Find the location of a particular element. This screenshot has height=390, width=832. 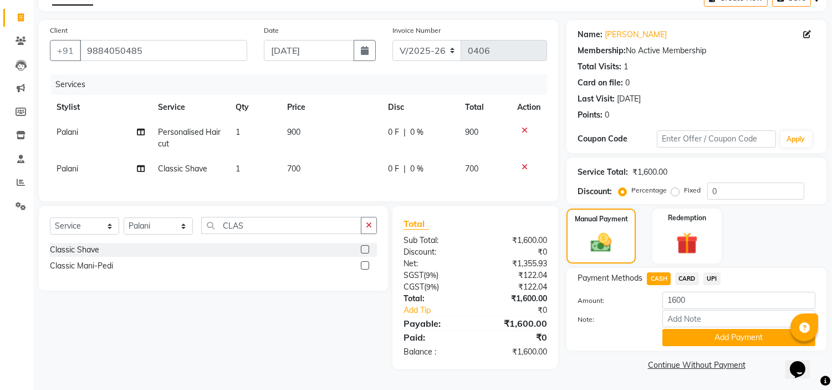

div: Total Visits: is located at coordinates (599, 67).